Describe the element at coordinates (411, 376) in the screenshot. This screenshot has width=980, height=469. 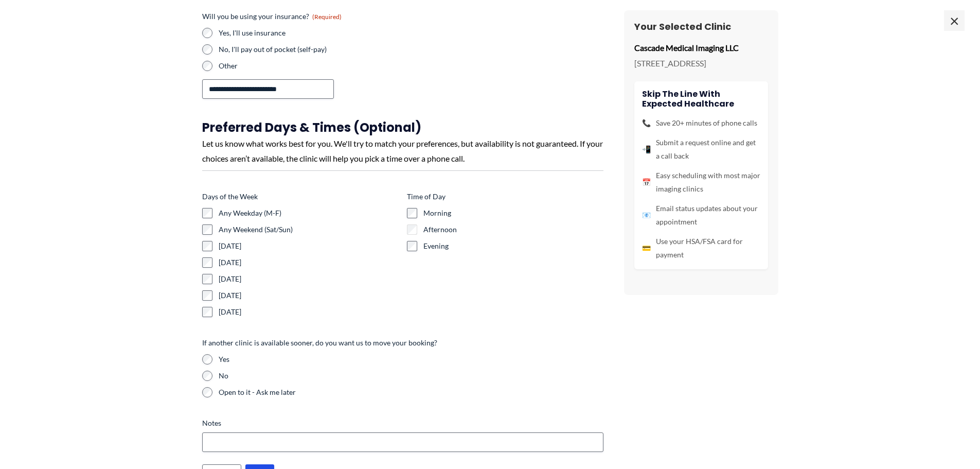
I see `label: No` at that location.